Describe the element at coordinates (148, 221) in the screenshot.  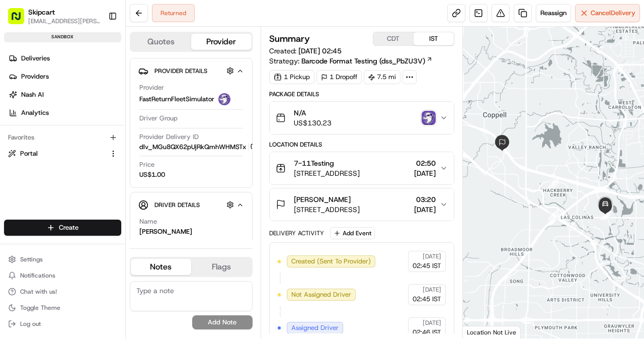
I see `span: Name` at that location.